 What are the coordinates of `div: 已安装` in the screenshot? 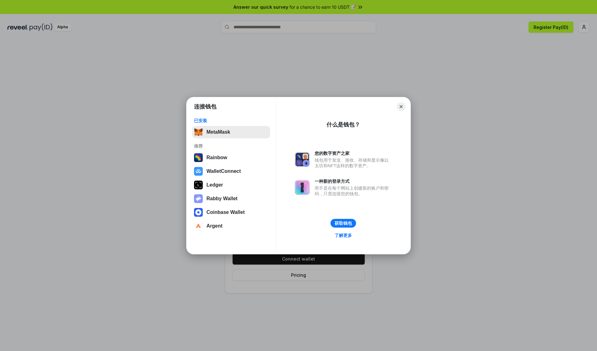 It's located at (231, 121).